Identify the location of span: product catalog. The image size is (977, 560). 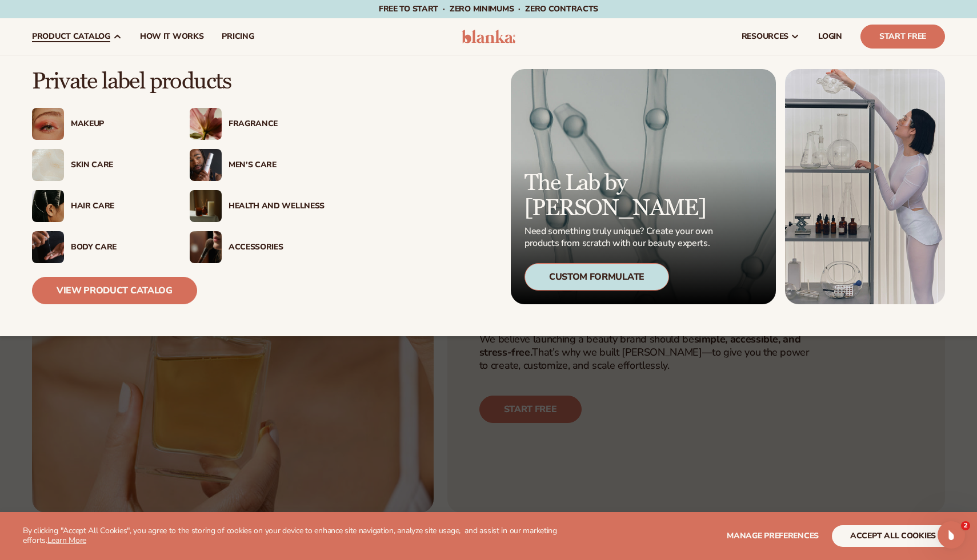
(71, 37).